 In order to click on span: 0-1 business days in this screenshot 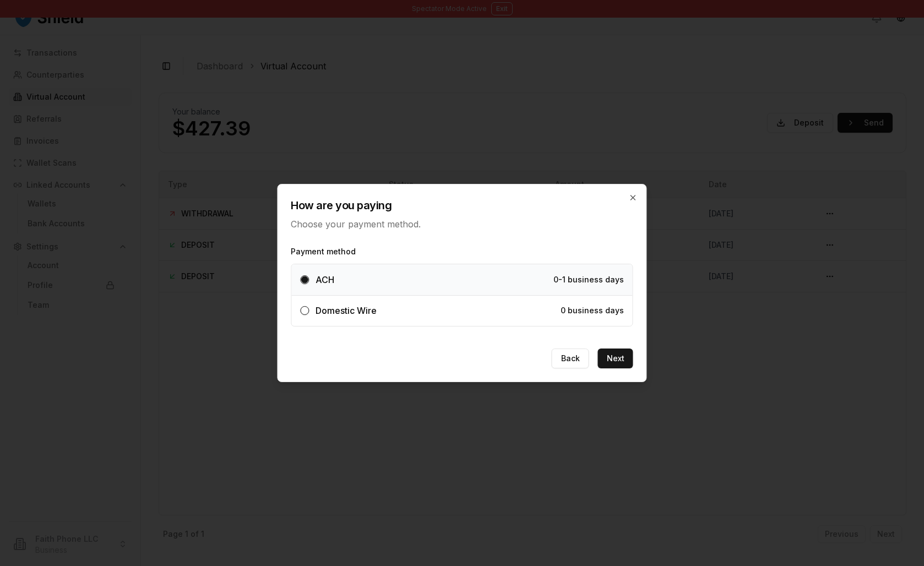, I will do `click(588, 279)`.